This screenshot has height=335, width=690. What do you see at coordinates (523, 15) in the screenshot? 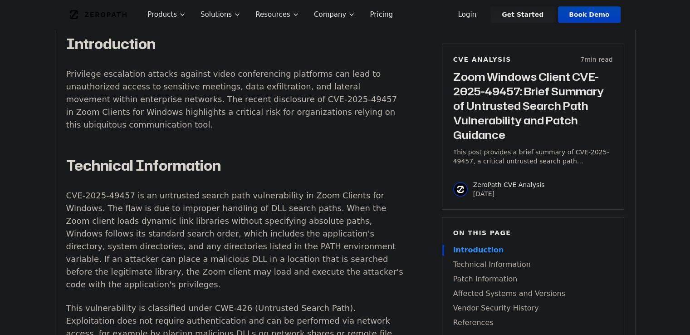
I see `a: Get Started` at bounding box center [523, 15].